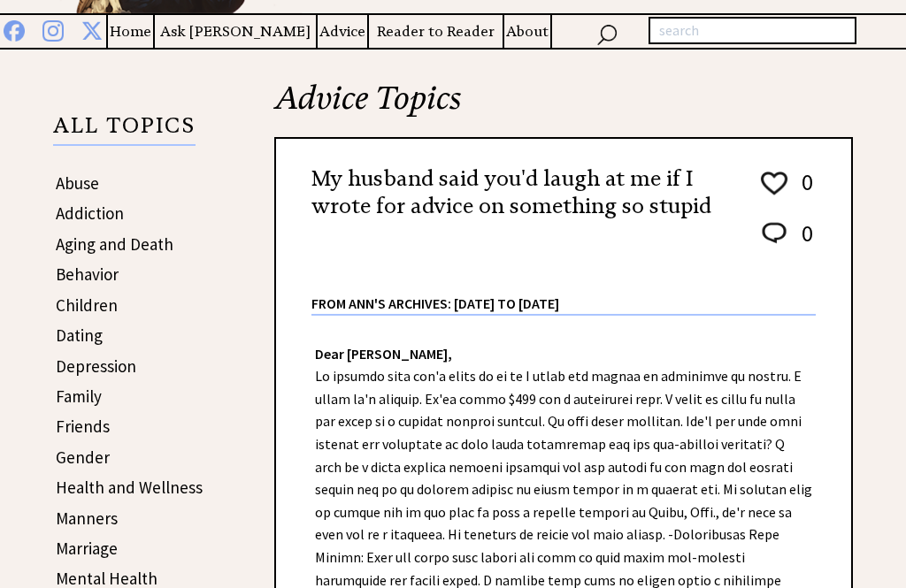 The width and height of the screenshot is (906, 588). I want to click on img: facebook%20blue.png, so click(14, 30).